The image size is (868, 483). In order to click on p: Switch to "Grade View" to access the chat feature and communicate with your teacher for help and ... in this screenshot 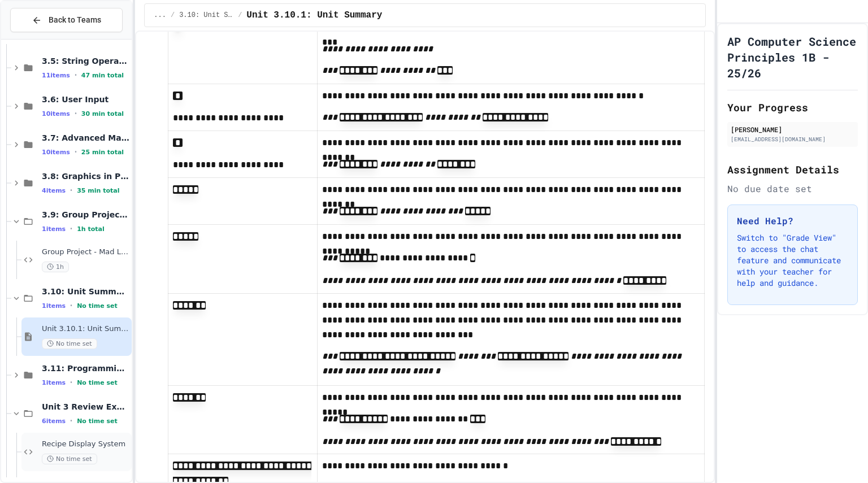, I will do `click(792, 260)`.